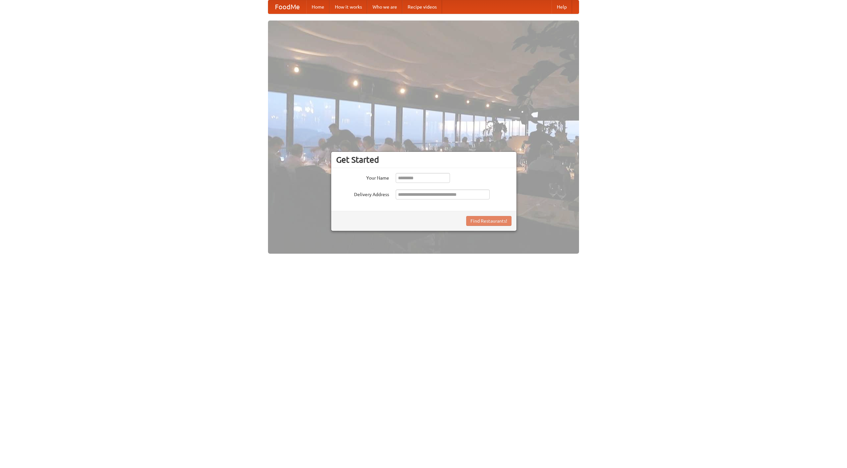 The width and height of the screenshot is (847, 468). Describe the element at coordinates (363, 194) in the screenshot. I see `label: Delivery Address` at that location.